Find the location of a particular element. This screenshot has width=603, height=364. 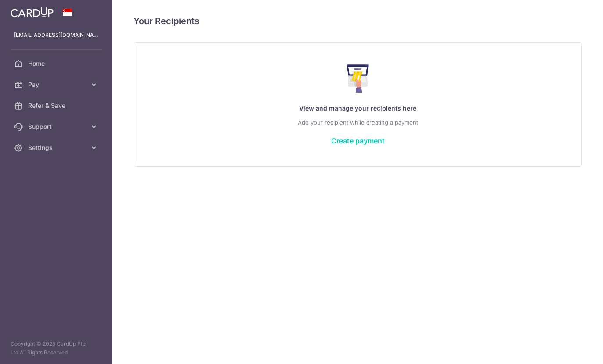

span: Pay is located at coordinates (57, 85).